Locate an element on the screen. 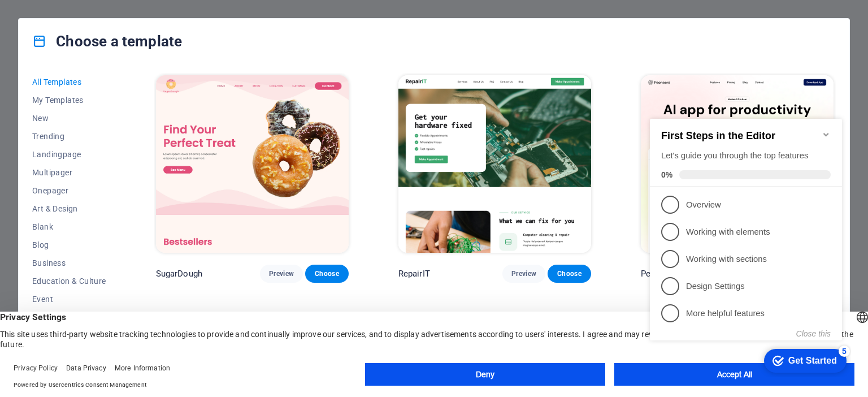  p: Peoneera is located at coordinates (659, 273).